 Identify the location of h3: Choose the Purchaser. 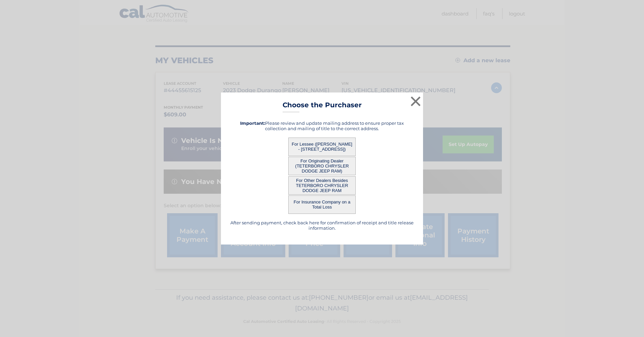
(322, 107).